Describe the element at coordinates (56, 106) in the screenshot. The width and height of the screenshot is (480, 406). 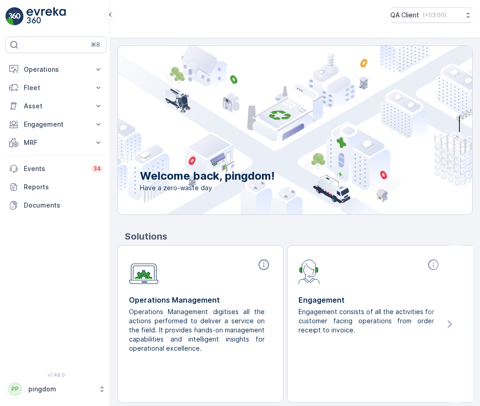
I see `button: Asset` at that location.